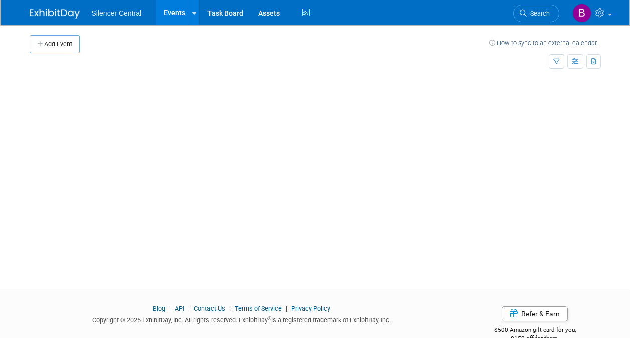 The height and width of the screenshot is (338, 630). What do you see at coordinates (258, 308) in the screenshot?
I see `a: Terms of Service` at bounding box center [258, 308].